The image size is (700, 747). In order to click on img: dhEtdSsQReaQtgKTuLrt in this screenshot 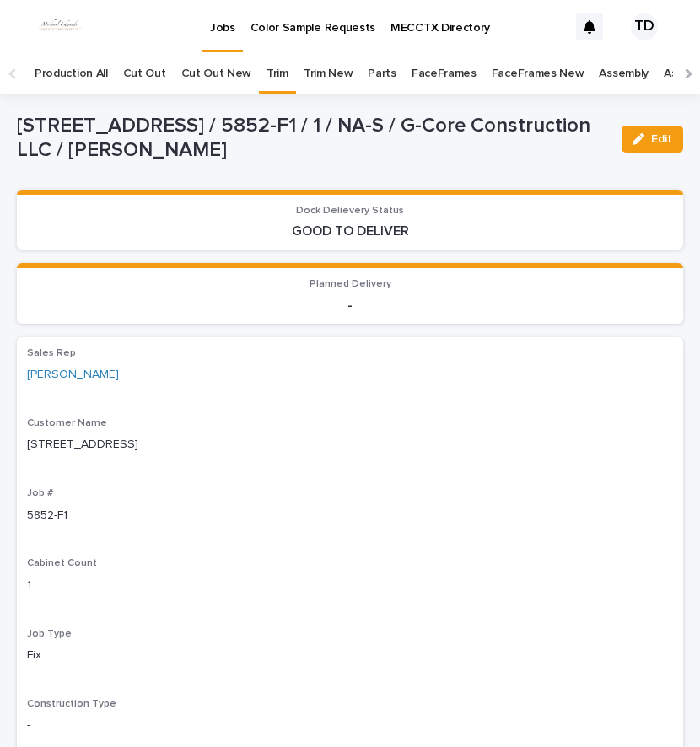, I will do `click(59, 27)`.